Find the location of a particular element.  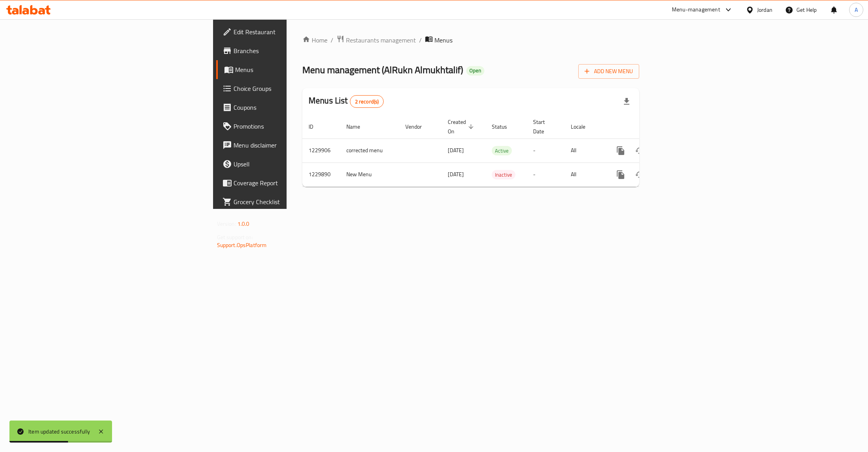

span: Grocery Checklist is located at coordinates (292, 202).